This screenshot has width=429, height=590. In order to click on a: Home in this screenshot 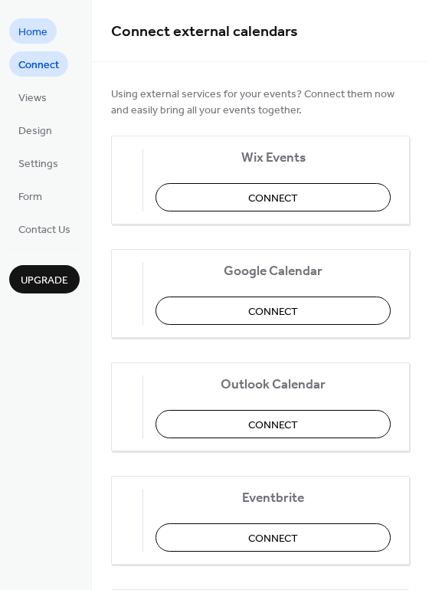, I will do `click(33, 31)`.